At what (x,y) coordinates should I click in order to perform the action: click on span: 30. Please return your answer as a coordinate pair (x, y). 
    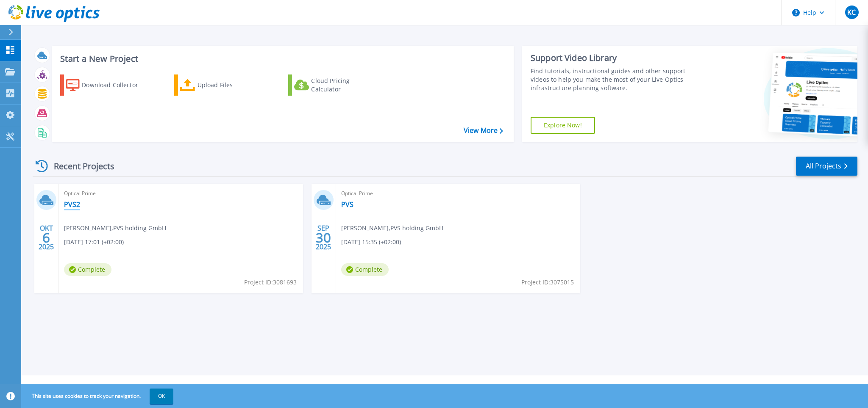
    Looking at the image, I should click on (323, 237).